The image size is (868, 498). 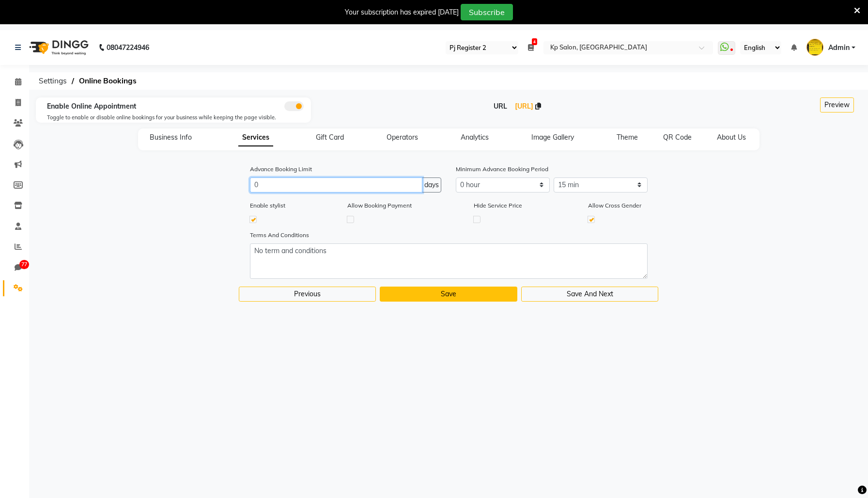 I want to click on label: Terms And Conditions, so click(x=280, y=236).